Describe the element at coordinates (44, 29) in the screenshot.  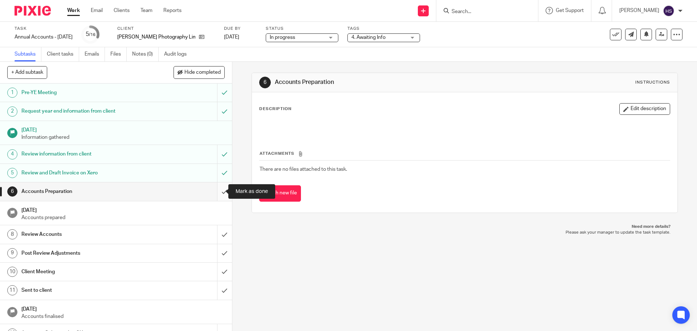
I see `label: Task` at that location.